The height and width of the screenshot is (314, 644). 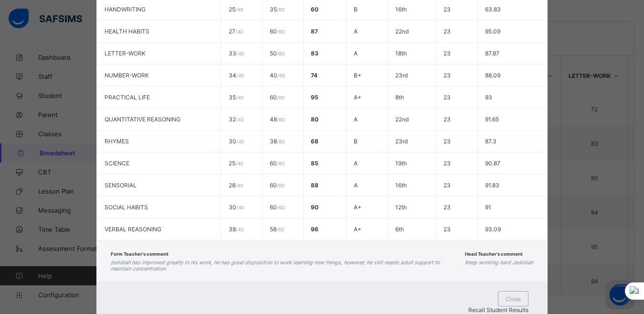 I want to click on span: HANDWRITING, so click(x=125, y=9).